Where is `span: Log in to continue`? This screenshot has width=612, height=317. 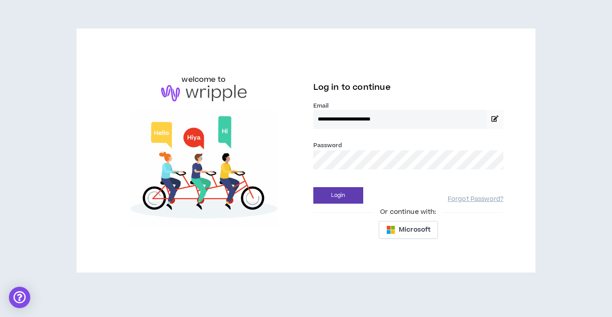 span: Log in to continue is located at coordinates (352, 87).